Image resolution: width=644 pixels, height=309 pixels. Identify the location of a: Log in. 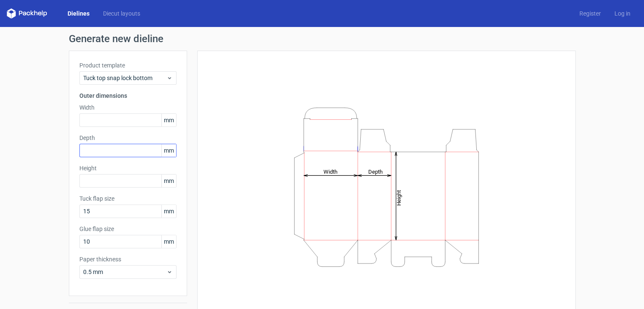
(622, 14).